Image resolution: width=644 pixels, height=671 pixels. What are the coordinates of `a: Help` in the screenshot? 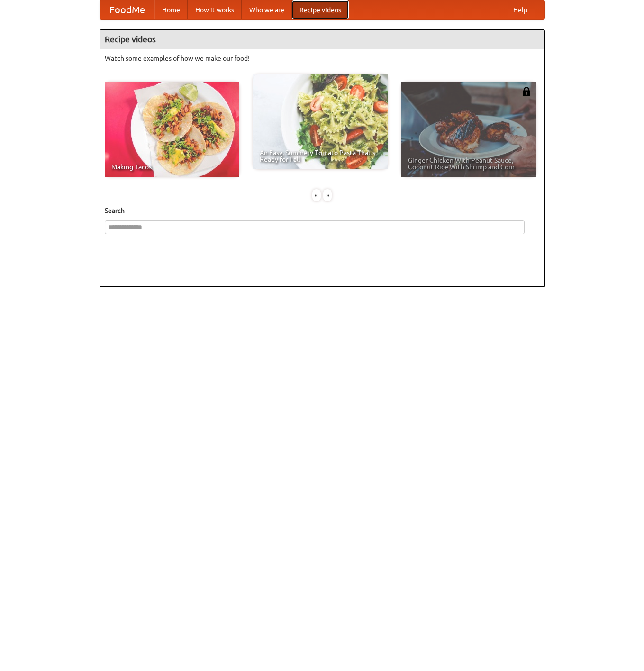 It's located at (520, 10).